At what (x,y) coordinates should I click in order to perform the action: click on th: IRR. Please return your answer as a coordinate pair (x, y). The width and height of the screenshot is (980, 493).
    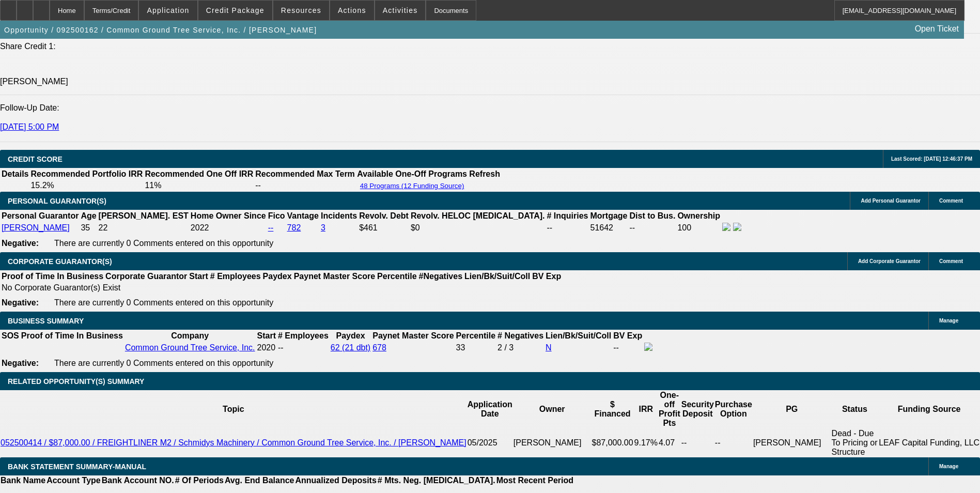
    Looking at the image, I should click on (645, 410).